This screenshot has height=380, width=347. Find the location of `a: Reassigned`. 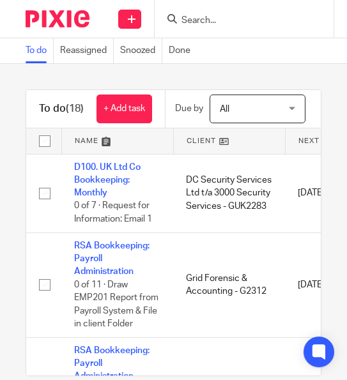

a: Reassigned is located at coordinates (87, 50).